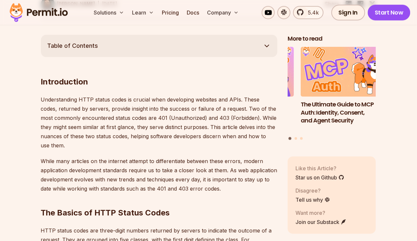 The width and height of the screenshot is (417, 241). Describe the element at coordinates (313, 200) in the screenshot. I see `a: Tell us why` at that location.